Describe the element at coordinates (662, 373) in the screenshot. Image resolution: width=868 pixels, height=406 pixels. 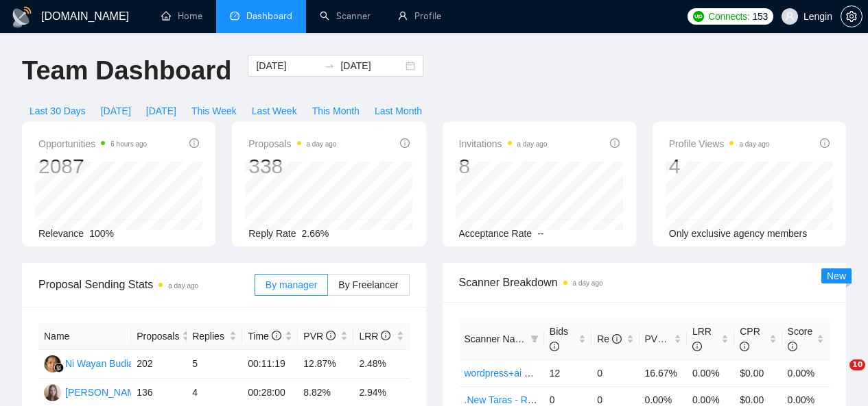
I see `td: 16.67%` at that location.